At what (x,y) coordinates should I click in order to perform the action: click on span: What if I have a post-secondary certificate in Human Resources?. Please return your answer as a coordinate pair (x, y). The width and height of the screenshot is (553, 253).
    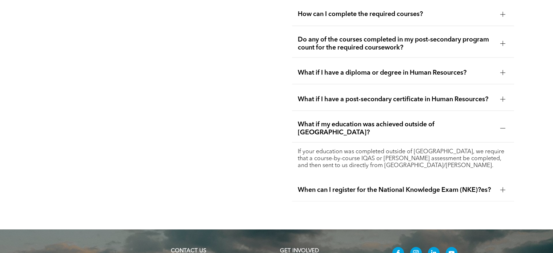
    Looking at the image, I should click on (396, 99).